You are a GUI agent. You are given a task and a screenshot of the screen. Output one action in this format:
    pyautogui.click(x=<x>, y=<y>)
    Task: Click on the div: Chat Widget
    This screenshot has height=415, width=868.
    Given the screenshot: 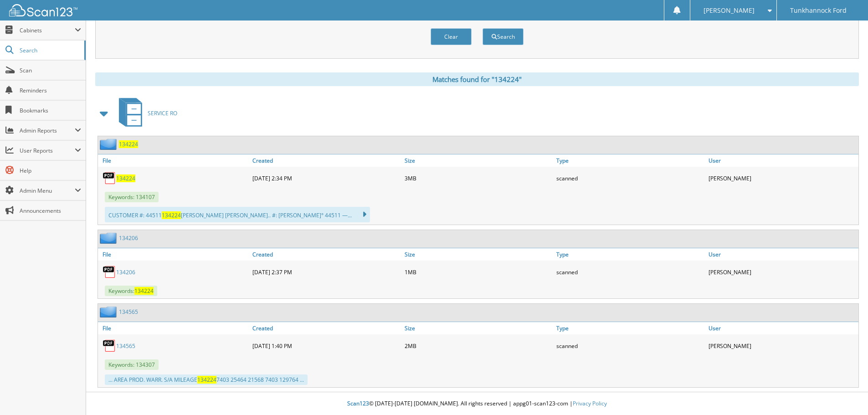 What is the action you would take?
    pyautogui.click(x=845, y=393)
    